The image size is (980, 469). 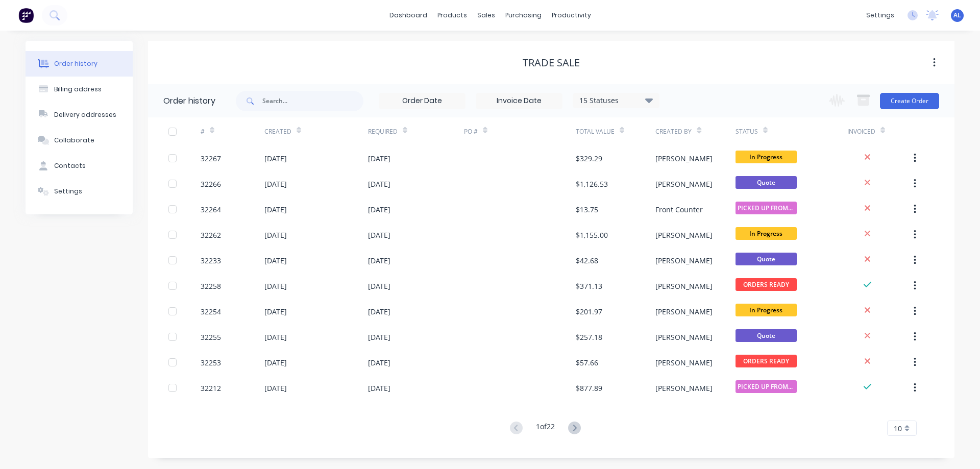 What do you see at coordinates (587, 362) in the screenshot?
I see `div: $57.66` at bounding box center [587, 362].